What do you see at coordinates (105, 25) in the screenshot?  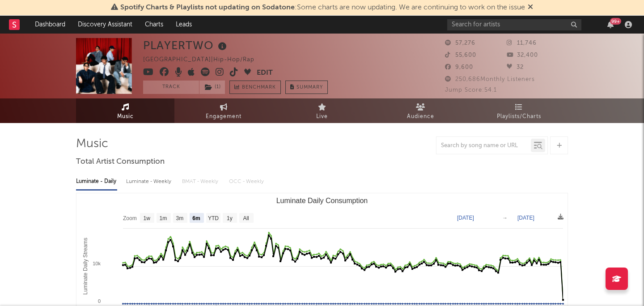 I see `a: Discovery Assistant` at bounding box center [105, 25].